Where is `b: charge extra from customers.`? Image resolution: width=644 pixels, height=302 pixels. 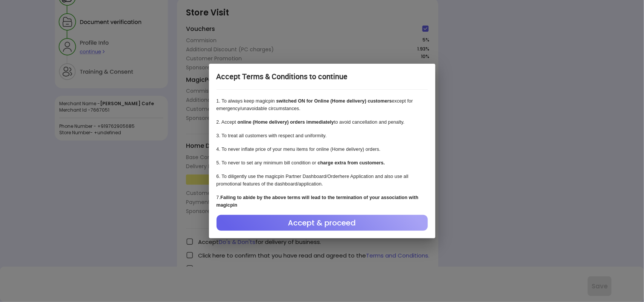 b: charge extra from customers. is located at coordinates (351, 163).